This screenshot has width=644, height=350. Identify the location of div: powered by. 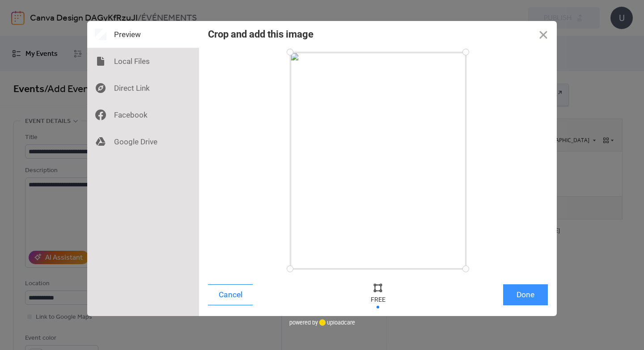
(322, 323).